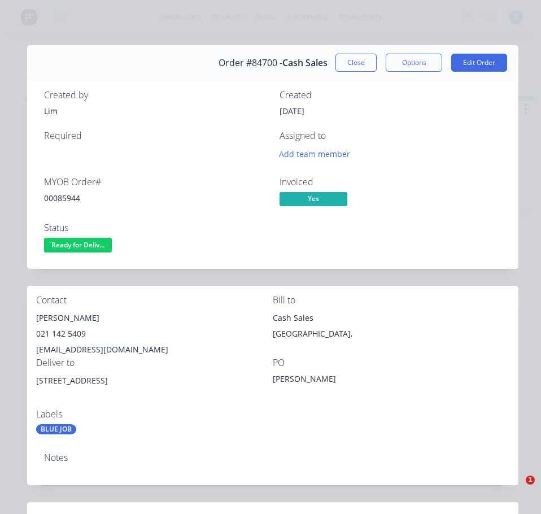 This screenshot has width=541, height=514. I want to click on button: Options, so click(414, 63).